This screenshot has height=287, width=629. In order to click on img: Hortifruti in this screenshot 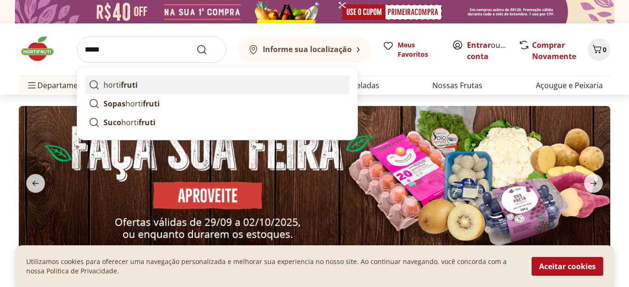, I will do `click(42, 49)`.